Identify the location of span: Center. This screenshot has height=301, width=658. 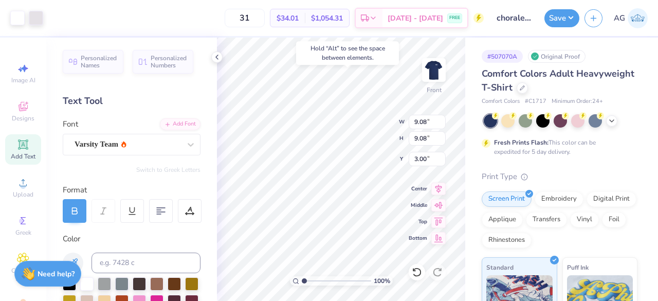
(418, 189).